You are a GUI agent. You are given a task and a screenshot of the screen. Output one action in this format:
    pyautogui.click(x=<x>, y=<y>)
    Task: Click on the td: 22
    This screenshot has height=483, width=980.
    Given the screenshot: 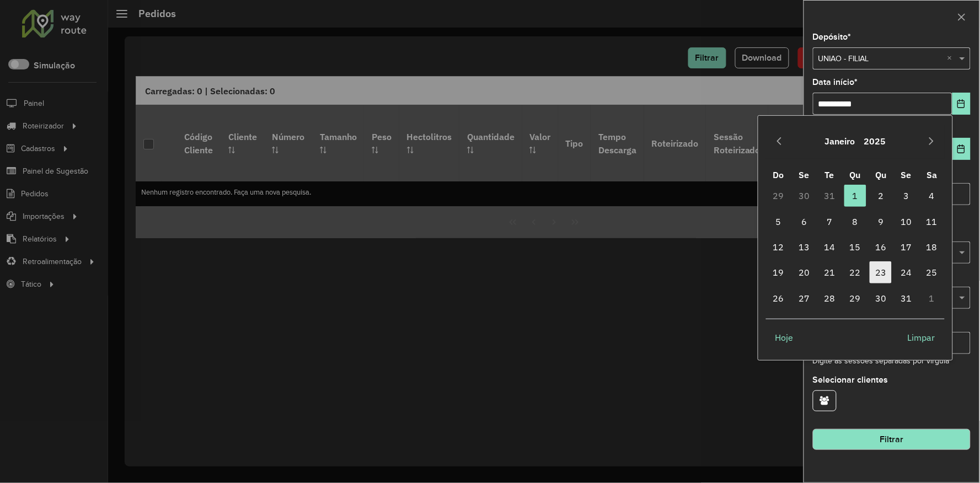 What is the action you would take?
    pyautogui.click(x=856, y=273)
    